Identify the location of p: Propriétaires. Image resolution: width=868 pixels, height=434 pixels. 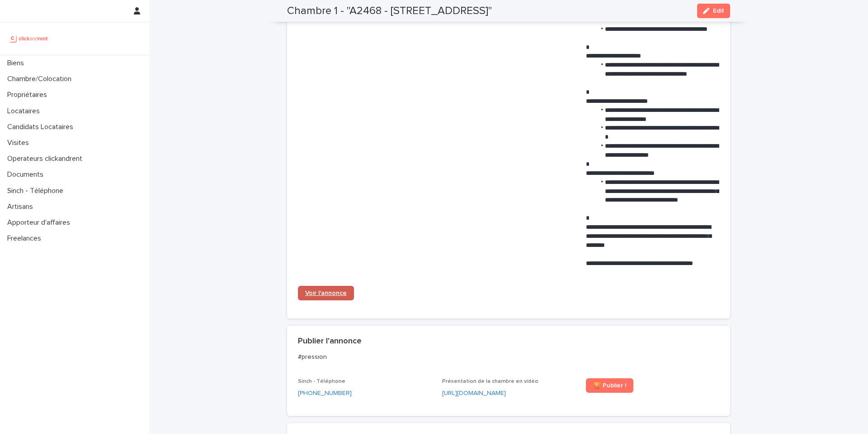
(29, 95).